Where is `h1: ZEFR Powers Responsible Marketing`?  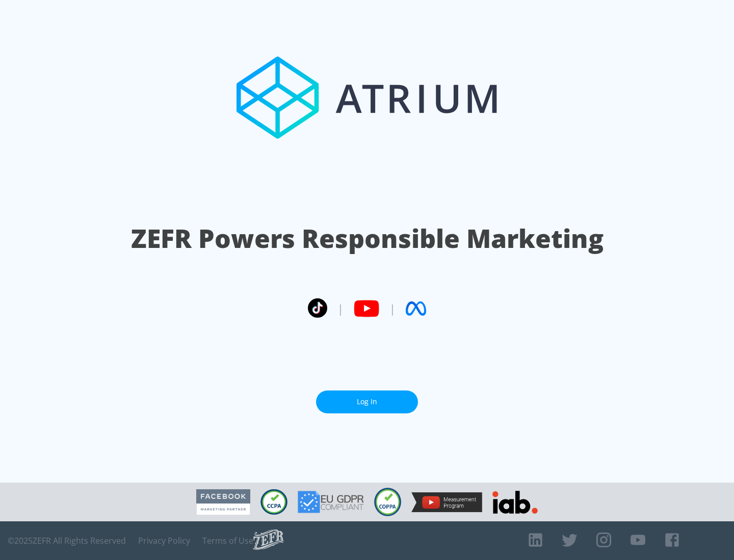
h1: ZEFR Powers Responsible Marketing is located at coordinates (367, 239).